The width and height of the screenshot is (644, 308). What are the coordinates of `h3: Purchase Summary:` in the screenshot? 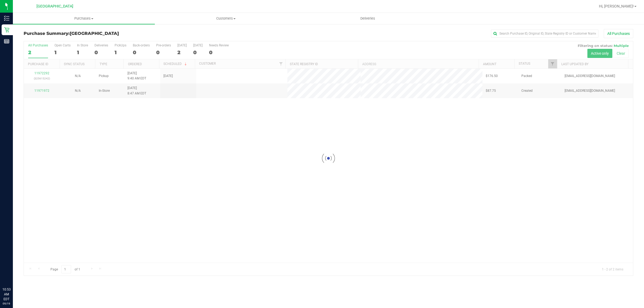 It's located at (125, 34).